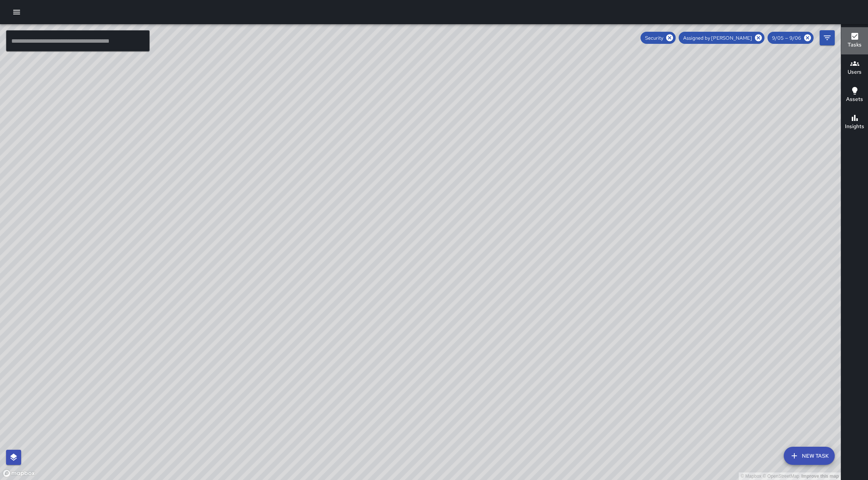 This screenshot has width=868, height=480. What do you see at coordinates (658, 38) in the screenshot?
I see `div: Security` at bounding box center [658, 38].